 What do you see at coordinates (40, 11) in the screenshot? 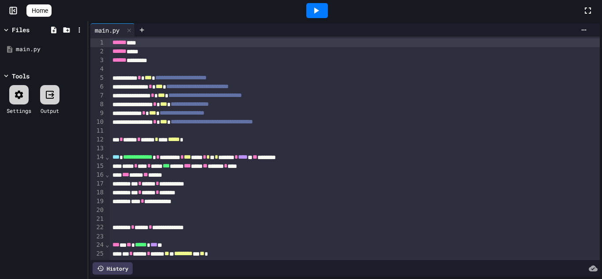
I see `span: Home` at bounding box center [40, 11].